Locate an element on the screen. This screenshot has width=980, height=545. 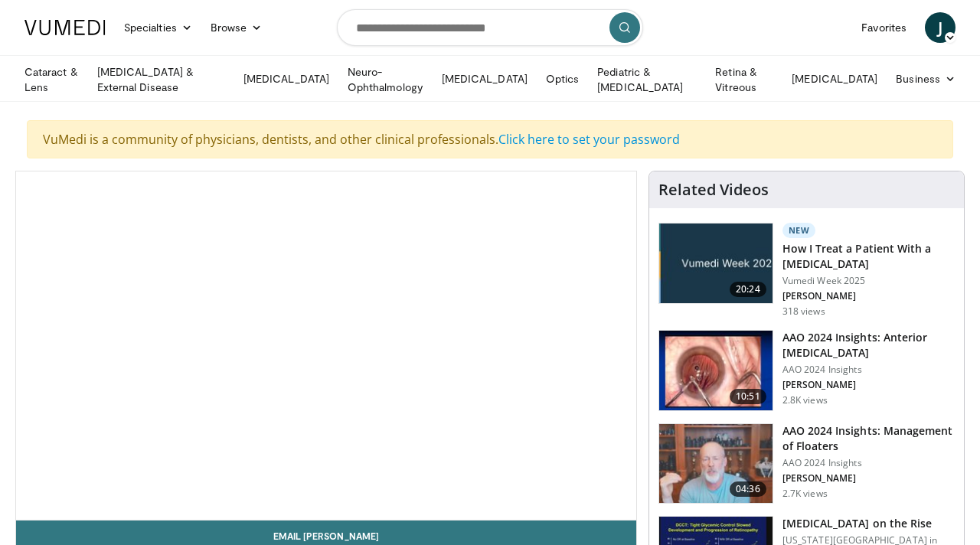
img: VuMedi Logo is located at coordinates (65, 27).